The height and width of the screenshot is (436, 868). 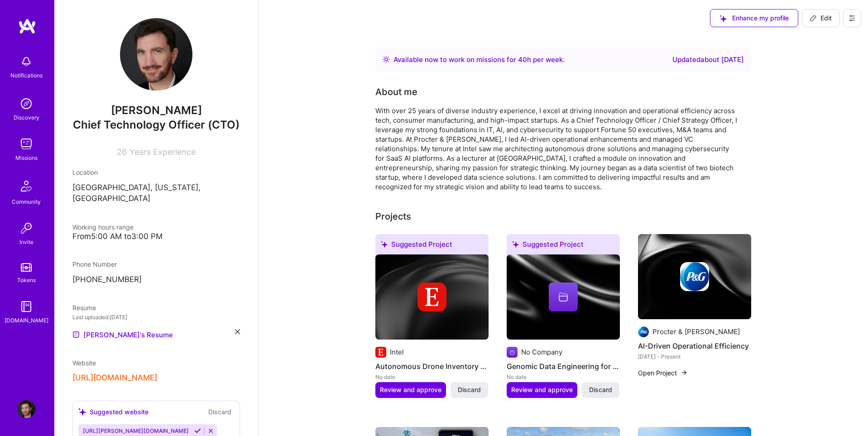 I want to click on span: Resume, so click(x=84, y=307).